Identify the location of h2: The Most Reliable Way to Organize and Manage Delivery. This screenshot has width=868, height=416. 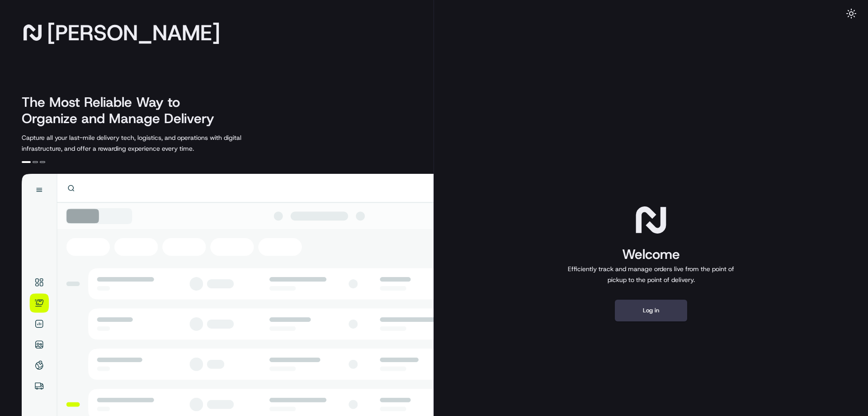
(123, 110).